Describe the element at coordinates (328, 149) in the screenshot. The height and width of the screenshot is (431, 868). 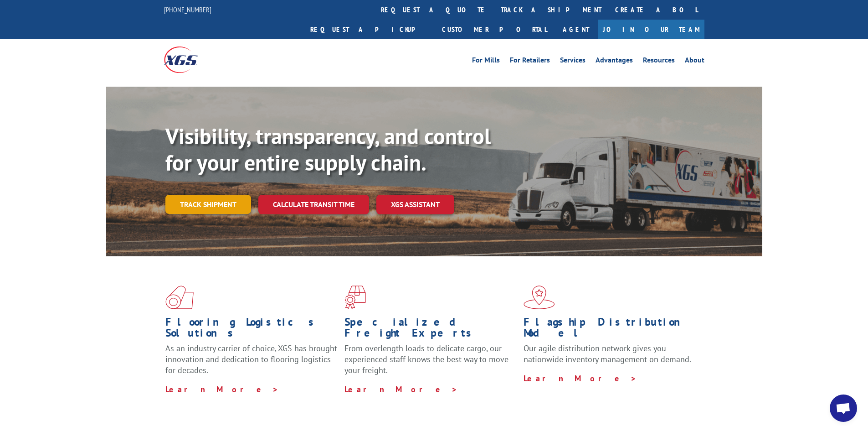
I see `b: Visibility, transparency, and control for your entire supply chain.` at that location.